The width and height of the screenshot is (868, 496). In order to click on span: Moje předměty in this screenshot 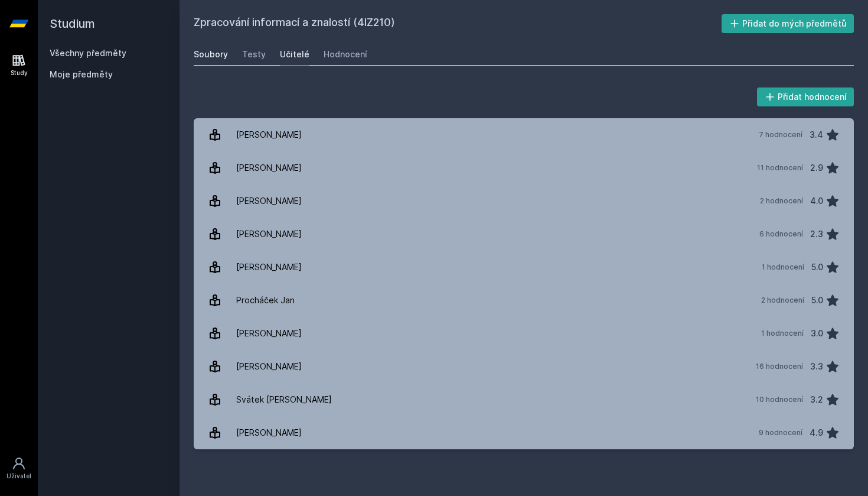, I will do `click(81, 74)`.